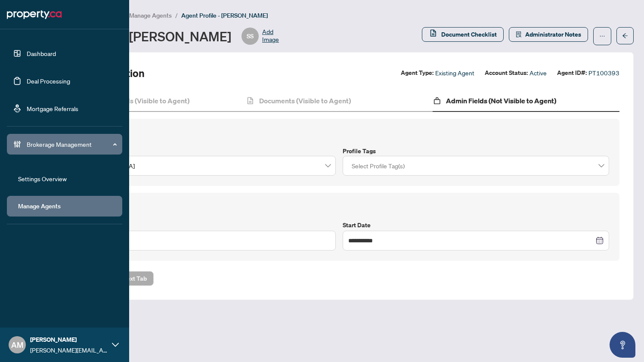 This screenshot has height=362, width=644. What do you see at coordinates (202, 225) in the screenshot?
I see `label: Brokerwolf ID` at bounding box center [202, 225].